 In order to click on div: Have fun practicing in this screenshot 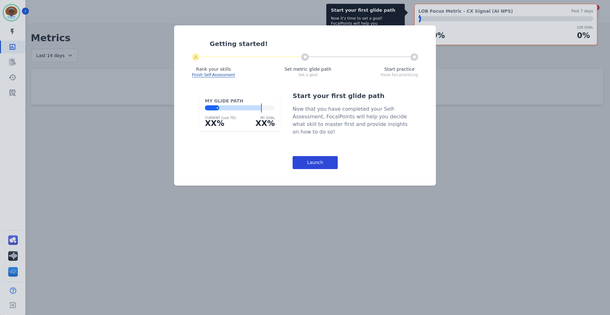, I will do `click(399, 75)`.